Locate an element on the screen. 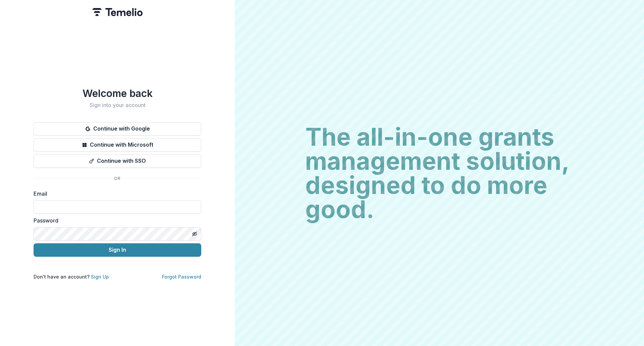  button: Continue with SSO is located at coordinates (117, 161).